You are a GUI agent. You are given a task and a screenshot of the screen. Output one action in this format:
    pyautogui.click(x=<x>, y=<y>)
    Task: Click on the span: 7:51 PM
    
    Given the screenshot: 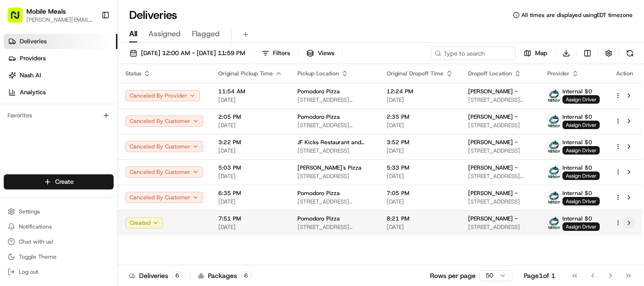 What is the action you would take?
    pyautogui.click(x=251, y=219)
    